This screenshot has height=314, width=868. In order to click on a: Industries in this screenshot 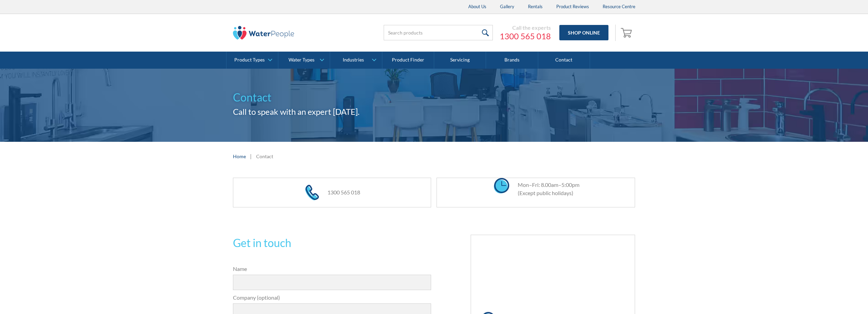, I will do `click(355, 60)`.